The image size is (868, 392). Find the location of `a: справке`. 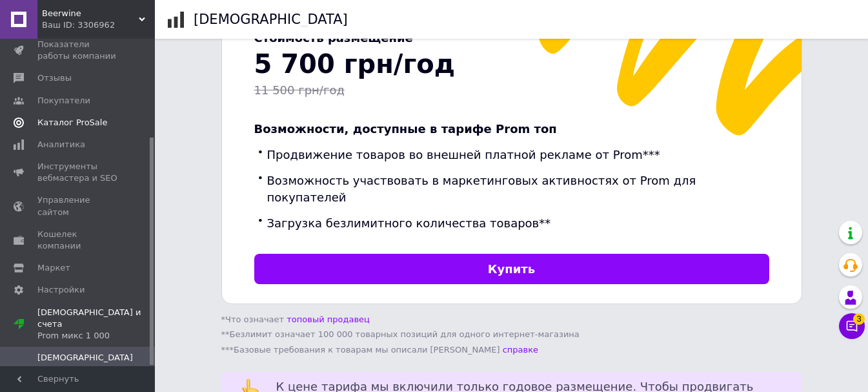

a: справке is located at coordinates (520, 349).